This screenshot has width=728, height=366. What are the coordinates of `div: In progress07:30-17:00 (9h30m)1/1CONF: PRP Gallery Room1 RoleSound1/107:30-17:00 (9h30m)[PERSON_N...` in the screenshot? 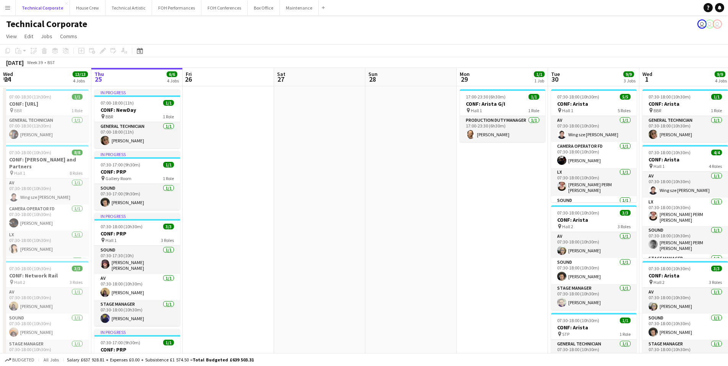 It's located at (137, 181).